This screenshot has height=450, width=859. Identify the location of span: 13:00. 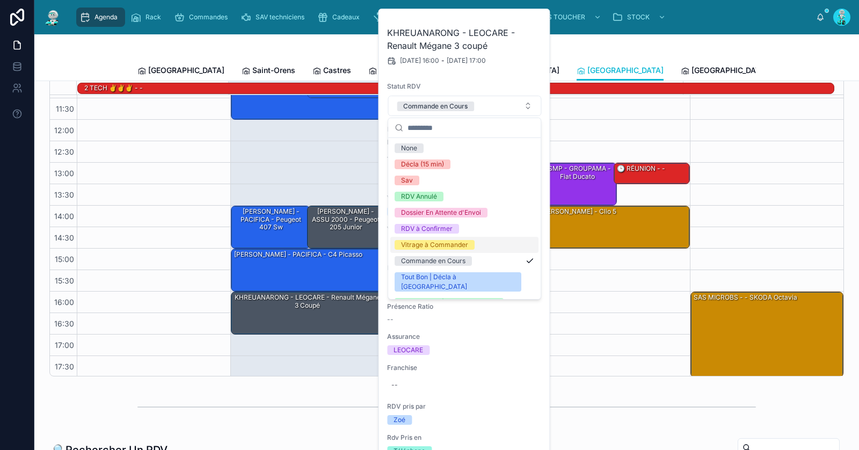
(64, 173).